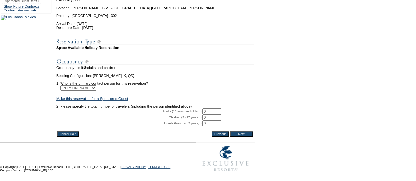 This screenshot has height=181, width=416. What do you see at coordinates (155, 41) in the screenshot?
I see `img: subTtlResType.gif` at bounding box center [155, 41].